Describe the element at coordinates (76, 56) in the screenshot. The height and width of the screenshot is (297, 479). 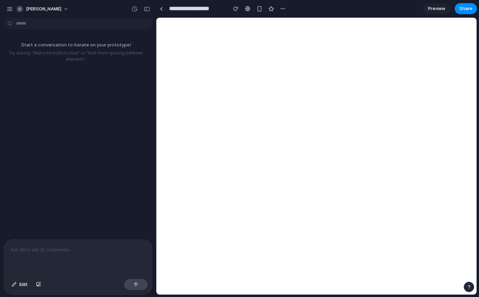
I see `p: Try asking: "Make the buttons blue" or "Add more spacing between elements"` at that location.